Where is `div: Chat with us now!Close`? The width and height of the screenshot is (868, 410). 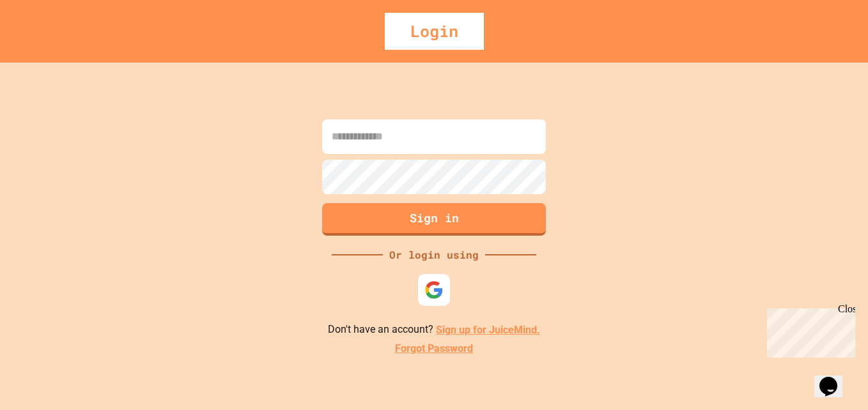 div: Chat with us now!Close is located at coordinates (47, 43).